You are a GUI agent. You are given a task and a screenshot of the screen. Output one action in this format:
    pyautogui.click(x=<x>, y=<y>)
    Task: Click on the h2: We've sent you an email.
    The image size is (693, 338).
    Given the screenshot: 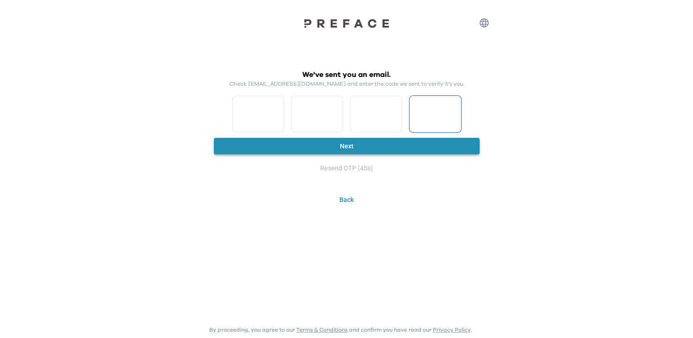 What is the action you would take?
    pyautogui.click(x=346, y=75)
    